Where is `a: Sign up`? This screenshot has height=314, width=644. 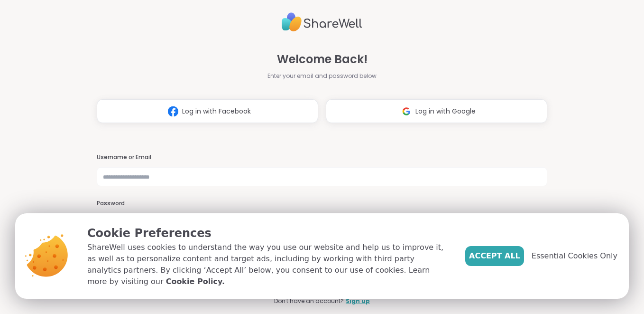 a: Sign up is located at coordinates (357, 301).